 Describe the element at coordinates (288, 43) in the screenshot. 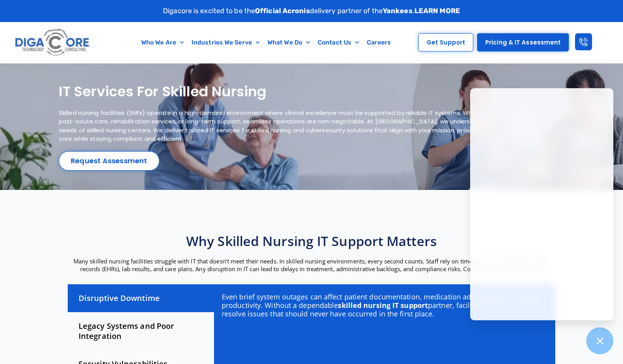

I see `a: What We Do` at that location.